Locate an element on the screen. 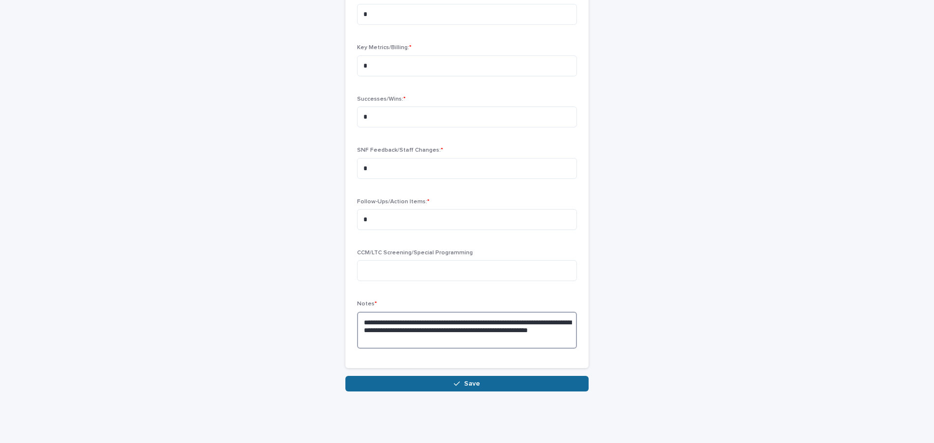 The height and width of the screenshot is (443, 934). span: Successes/Wins: is located at coordinates (381, 99).